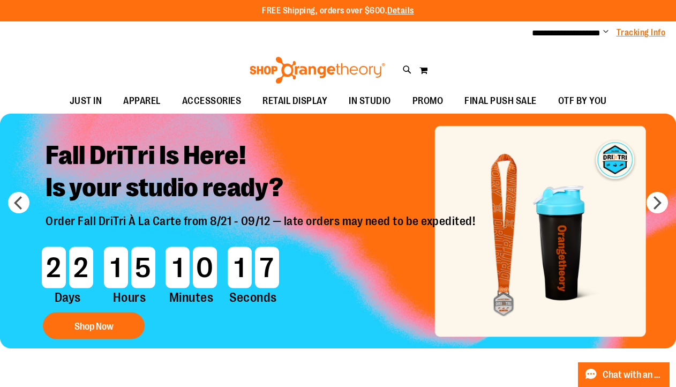 Image resolution: width=676 pixels, height=387 pixels. Describe the element at coordinates (212, 101) in the screenshot. I see `span: ACCESSORIES` at that location.